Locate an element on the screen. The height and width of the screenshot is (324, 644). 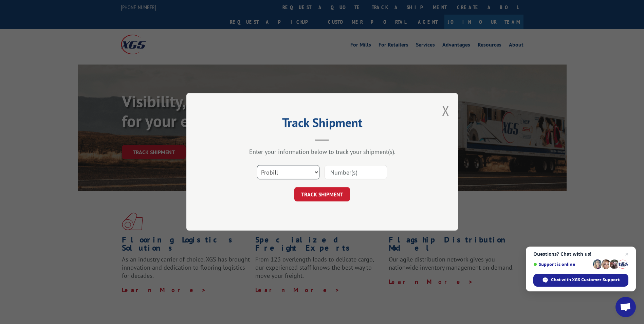
button: TRACK SHIPMENT is located at coordinates (322, 194).